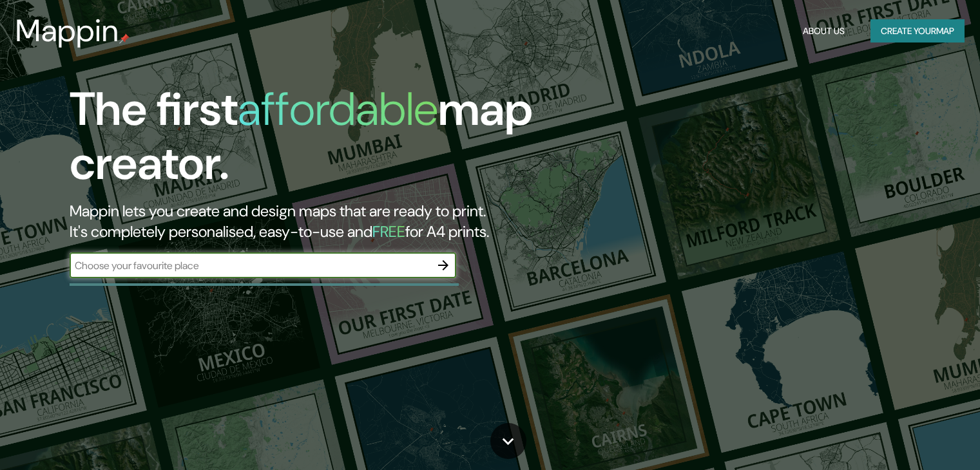 This screenshot has width=980, height=470. Describe the element at coordinates (124, 39) in the screenshot. I see `img: mappin-pin` at that location.